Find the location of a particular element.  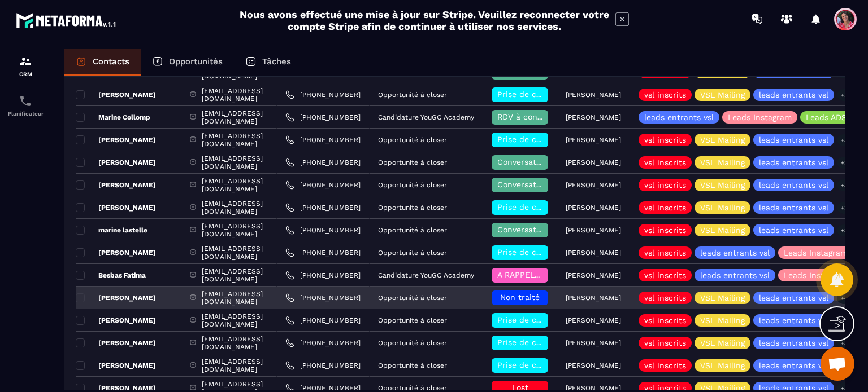

h2: Nous avons effectué une mise à jour sur Stripe. Veuillez reconnecter votre compte Stripe afin de ... is located at coordinates (424, 21).